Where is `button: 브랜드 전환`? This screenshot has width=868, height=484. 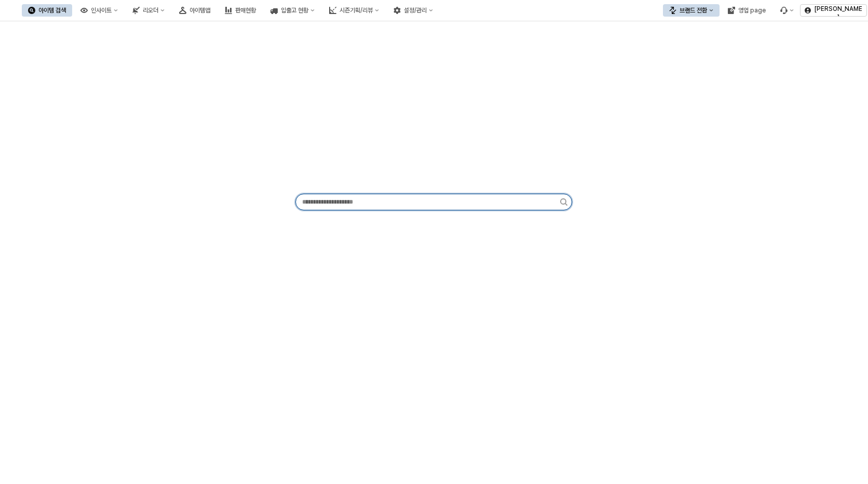
button: 브랜드 전환 is located at coordinates (691, 11).